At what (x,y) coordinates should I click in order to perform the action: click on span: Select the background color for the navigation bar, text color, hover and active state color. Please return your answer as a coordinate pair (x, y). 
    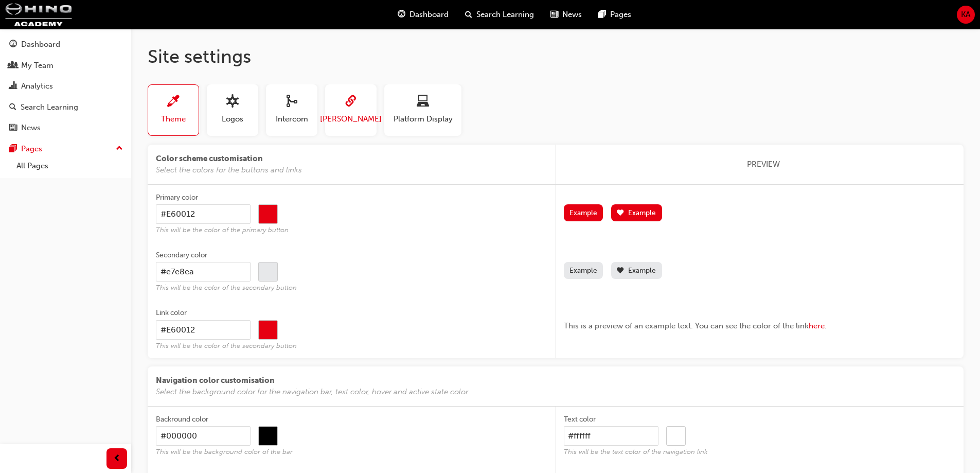
    Looking at the image, I should click on (556, 392).